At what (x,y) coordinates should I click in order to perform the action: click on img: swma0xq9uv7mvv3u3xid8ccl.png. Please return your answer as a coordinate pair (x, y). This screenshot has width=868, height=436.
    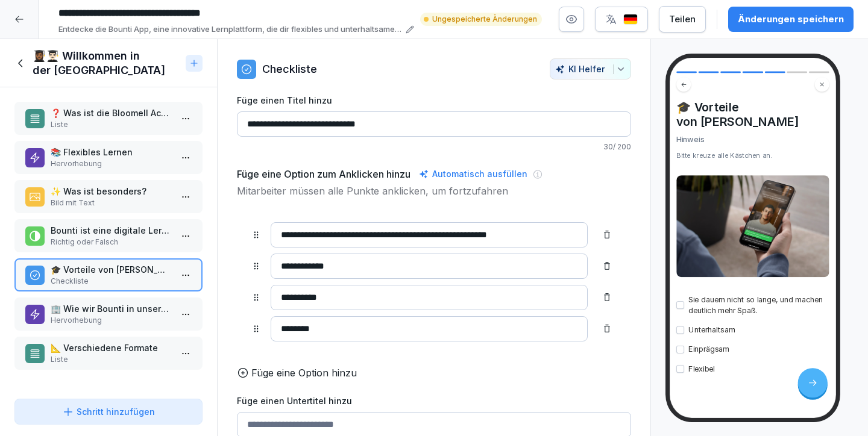
    Looking at the image, I should click on (752, 226).